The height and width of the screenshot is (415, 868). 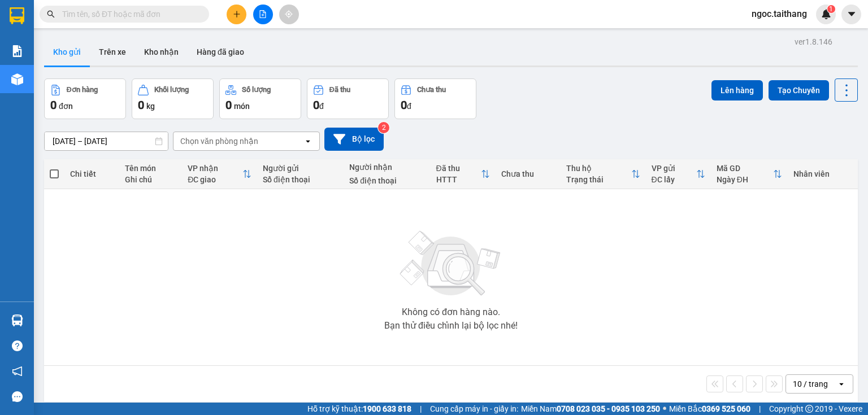 What do you see at coordinates (300, 169) in the screenshot?
I see `div: Người gửi` at bounding box center [300, 169].